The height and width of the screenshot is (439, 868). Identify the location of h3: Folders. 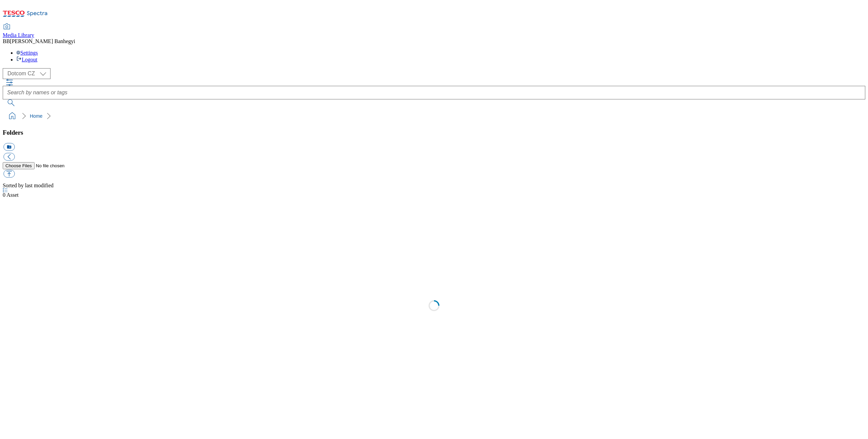
(434, 133).